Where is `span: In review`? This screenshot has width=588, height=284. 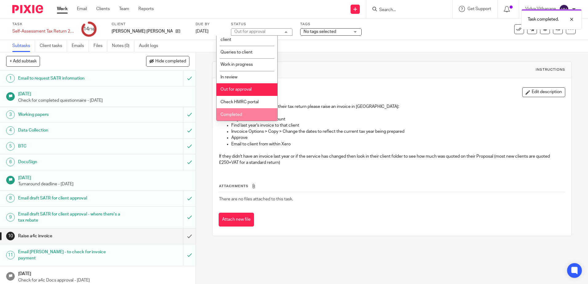 span: In review is located at coordinates (229, 77).